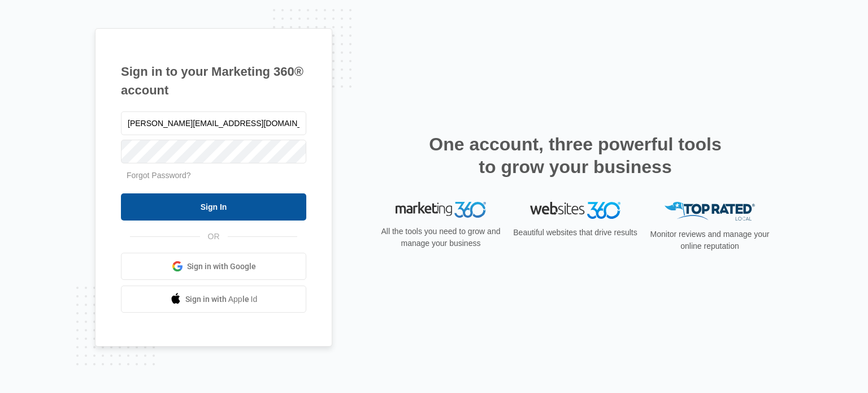 This screenshot has height=393, width=868. What do you see at coordinates (213, 236) in the screenshot?
I see `span: OR` at bounding box center [213, 236].